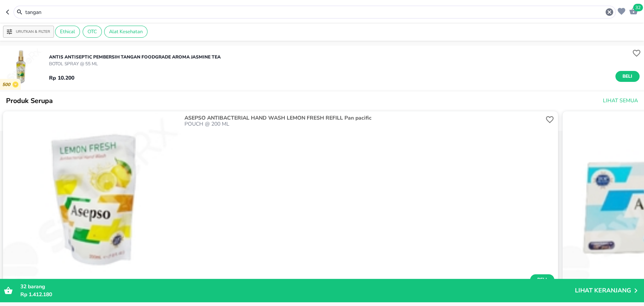  I want to click on p: ASEPSO ANTIBACTERIAL HAND WASH LEMON FRESH REFILL Pan pacific, so click(364, 118).